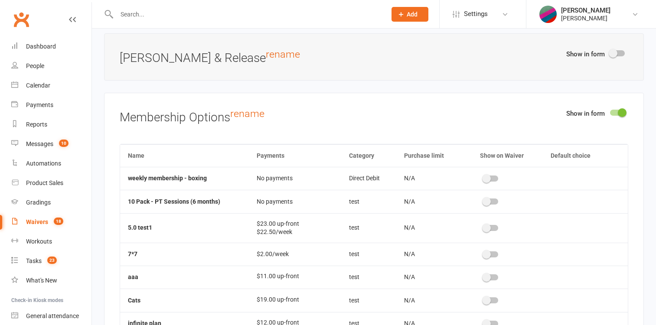 The width and height of the screenshot is (656, 325). I want to click on th: Show on Waiver, so click(508, 156).